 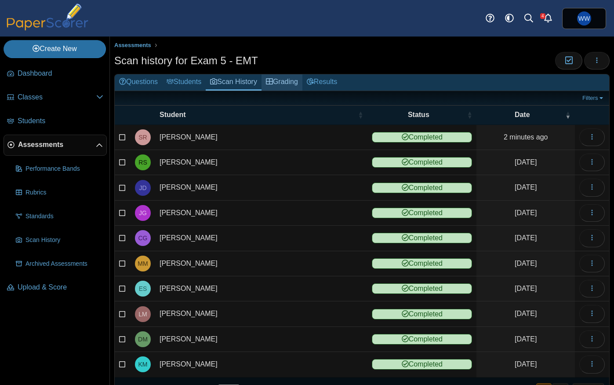 I want to click on span: Student, so click(x=258, y=115).